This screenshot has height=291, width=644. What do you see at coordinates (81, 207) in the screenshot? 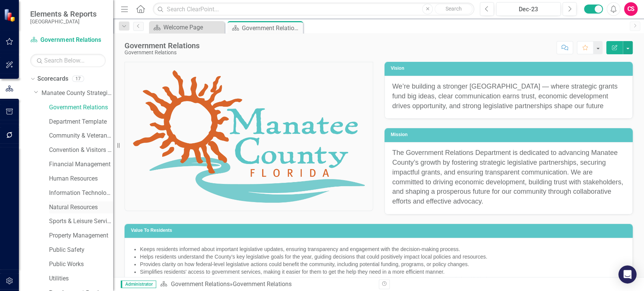
I see `a: Natural Resources` at bounding box center [81, 207].